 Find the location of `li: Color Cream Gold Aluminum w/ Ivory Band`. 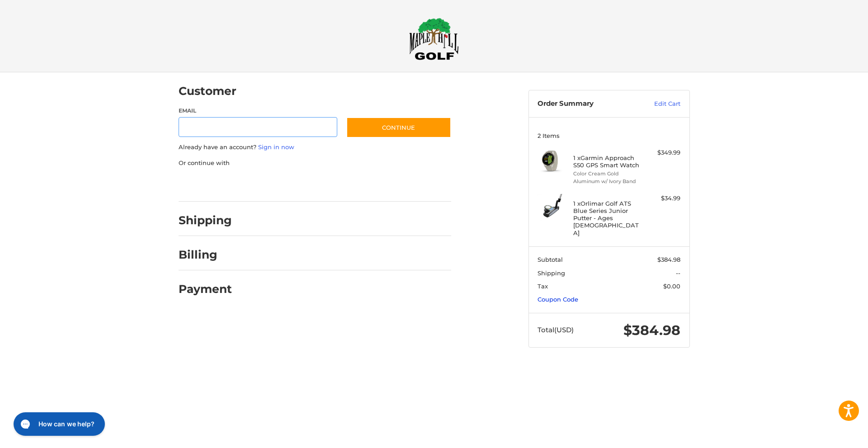

li: Color Cream Gold Aluminum w/ Ivory Band is located at coordinates (608, 177).